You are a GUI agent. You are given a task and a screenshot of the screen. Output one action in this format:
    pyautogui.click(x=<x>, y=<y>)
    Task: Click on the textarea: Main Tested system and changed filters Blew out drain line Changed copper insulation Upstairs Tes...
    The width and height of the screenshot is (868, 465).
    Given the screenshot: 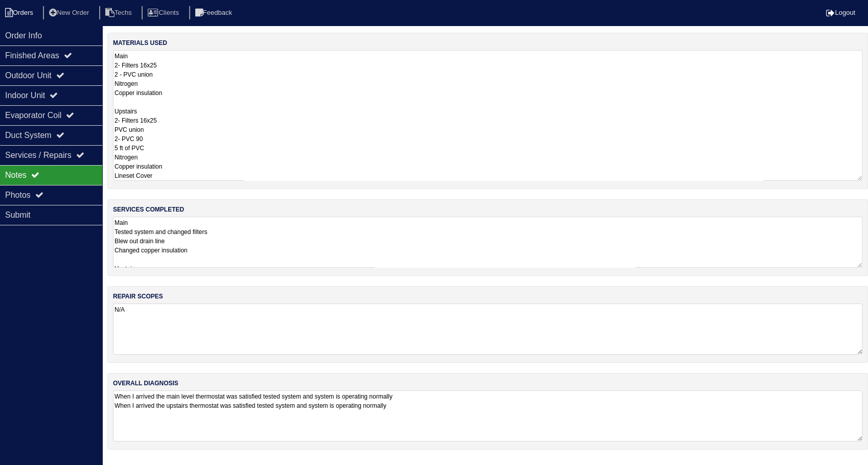 What is the action you would take?
    pyautogui.click(x=487, y=242)
    